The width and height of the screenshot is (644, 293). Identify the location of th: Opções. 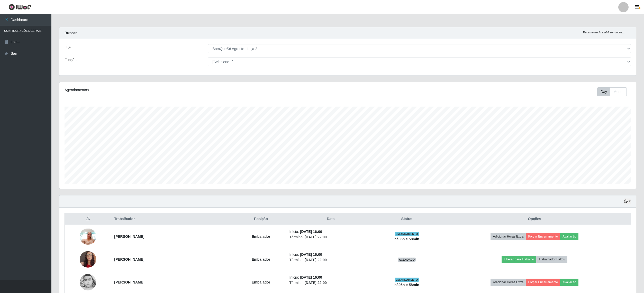
(534, 219).